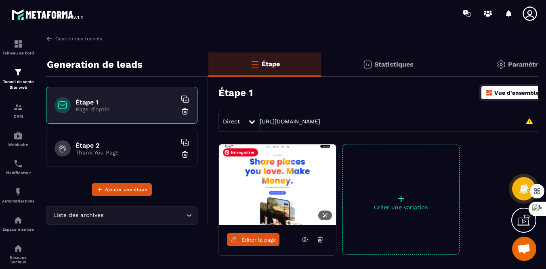 This screenshot has height=269, width=546. I want to click on p: Vue d'ensemble, so click(516, 93).